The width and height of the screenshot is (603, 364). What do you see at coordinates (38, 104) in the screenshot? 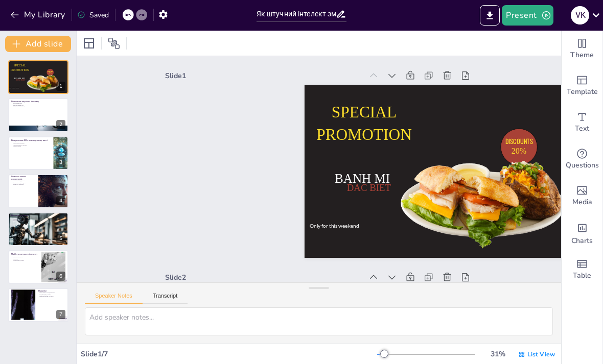
I see `p: Використання ШІ` at bounding box center [38, 104].